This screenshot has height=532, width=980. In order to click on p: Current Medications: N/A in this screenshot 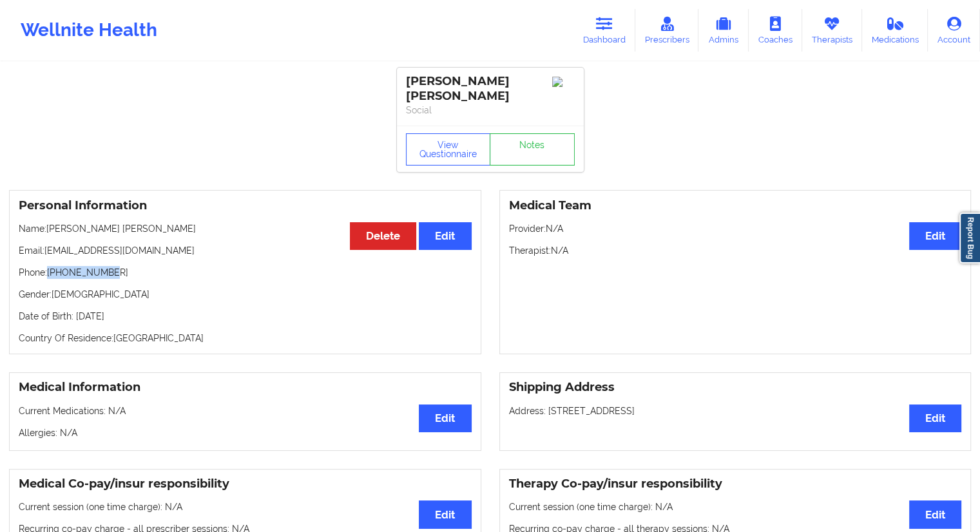, I will do `click(245, 411)`.